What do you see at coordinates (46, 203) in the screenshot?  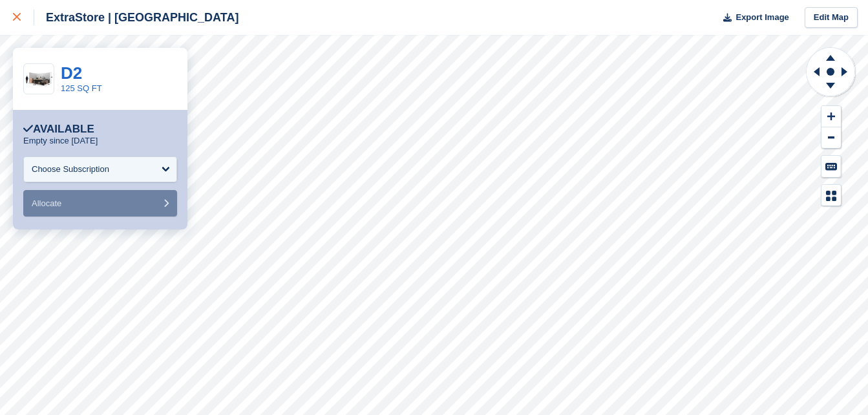 I see `span: Allocate` at bounding box center [46, 203].